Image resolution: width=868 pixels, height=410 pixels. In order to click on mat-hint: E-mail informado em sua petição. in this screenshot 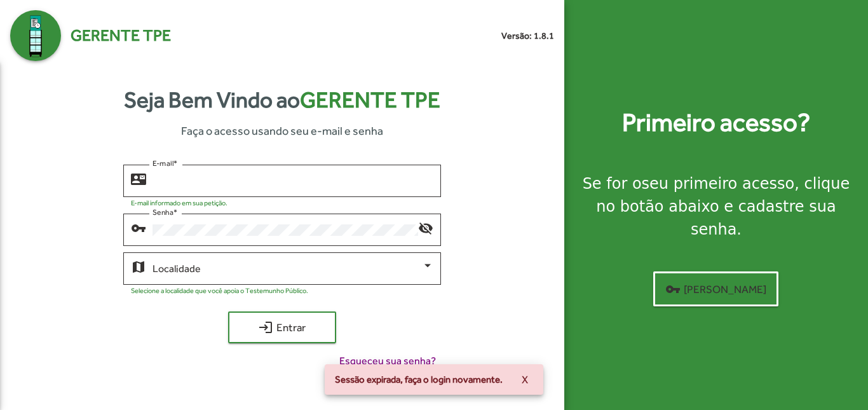, I will do `click(179, 202)`.